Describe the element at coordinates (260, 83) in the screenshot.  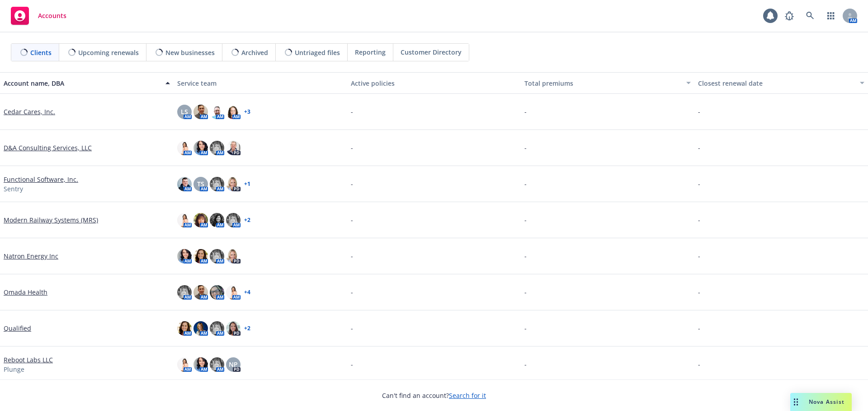
I see `div: Service team` at that location.